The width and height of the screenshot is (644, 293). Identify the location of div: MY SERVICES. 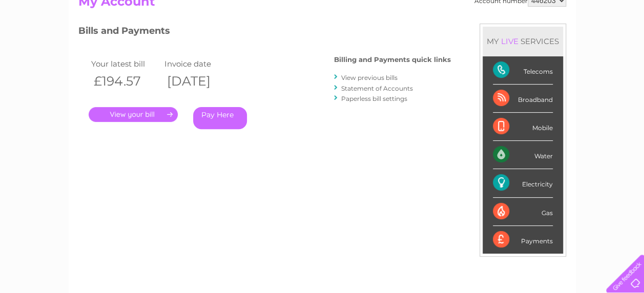
(523, 41).